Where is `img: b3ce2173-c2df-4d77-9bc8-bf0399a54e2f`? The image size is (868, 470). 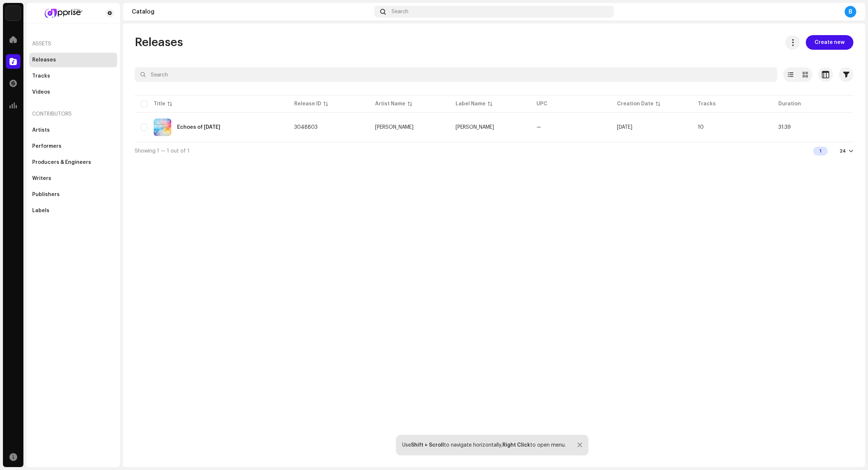
img: b3ce2173-c2df-4d77-9bc8-bf0399a54e2f is located at coordinates (162, 127).